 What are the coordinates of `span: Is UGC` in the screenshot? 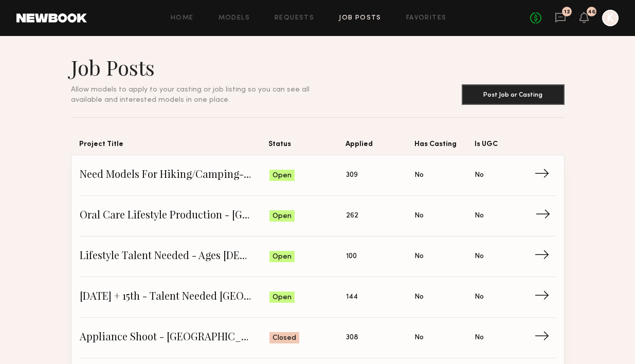 It's located at (504, 146).